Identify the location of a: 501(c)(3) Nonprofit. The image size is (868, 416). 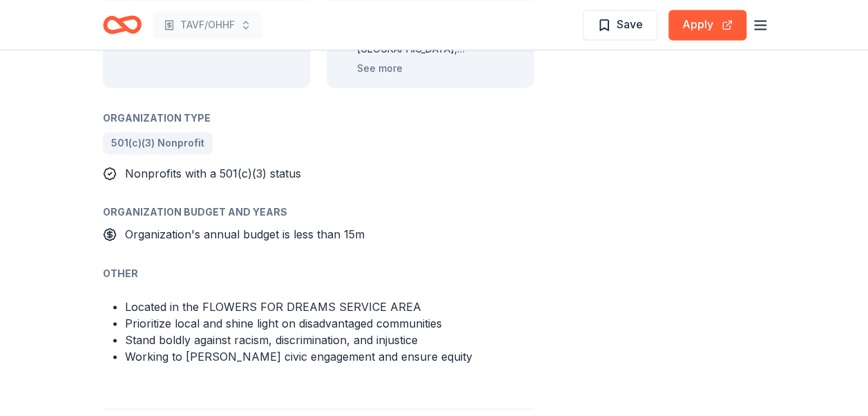
(157, 143).